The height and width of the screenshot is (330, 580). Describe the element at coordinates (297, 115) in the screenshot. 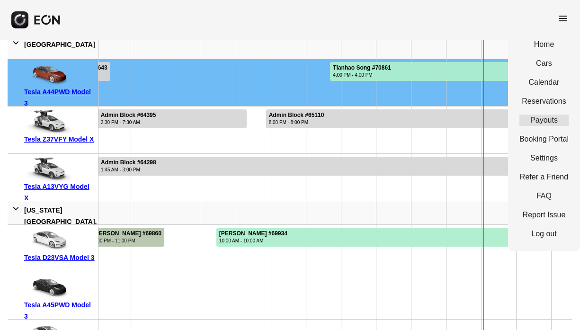

I see `div: Admin Block #65110` at that location.